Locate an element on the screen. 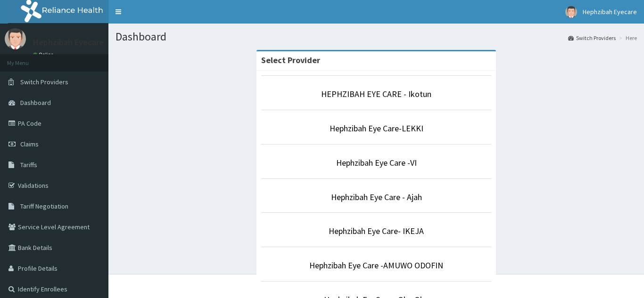 The height and width of the screenshot is (298, 644). a: Online is located at coordinates (45, 55).